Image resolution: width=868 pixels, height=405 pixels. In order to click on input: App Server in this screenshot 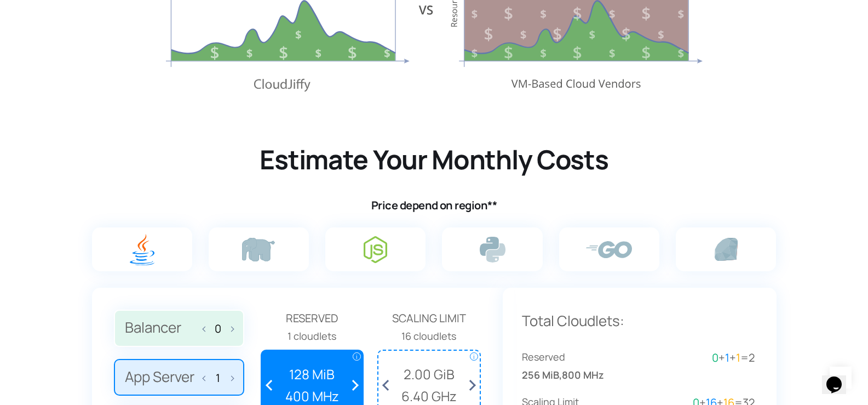, I will do `click(218, 377)`.